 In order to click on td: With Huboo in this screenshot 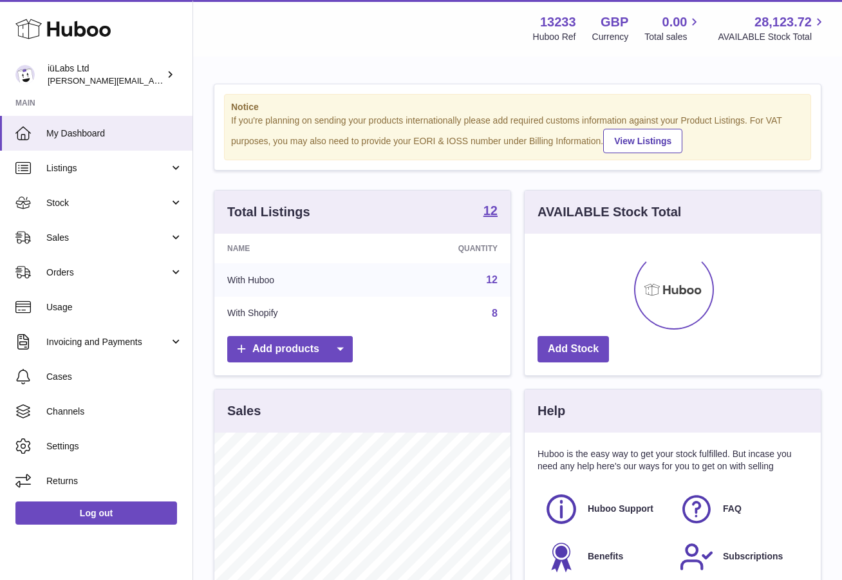, I will do `click(294, 280)`.